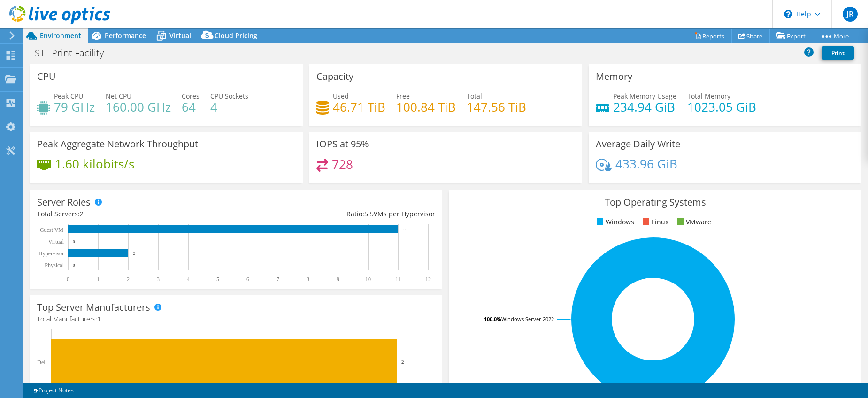 This screenshot has height=398, width=868. Describe the element at coordinates (42, 362) in the screenshot. I see `text: Dell` at that location.